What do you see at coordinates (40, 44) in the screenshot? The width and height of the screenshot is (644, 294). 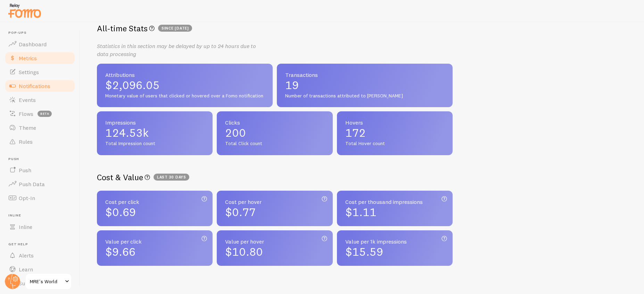 I see `a: Dashboard` at bounding box center [40, 44].